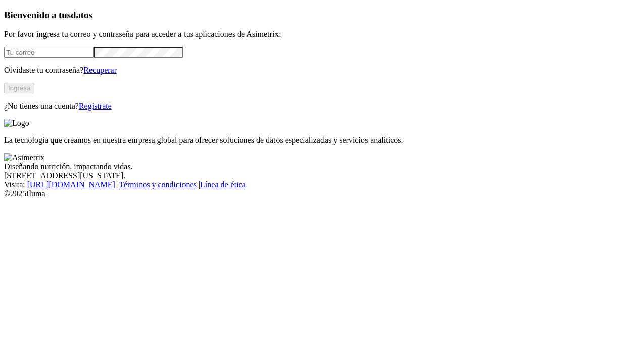 The height and width of the screenshot is (349, 643). I want to click on h3: Bienvenido a tus, so click(322, 15).